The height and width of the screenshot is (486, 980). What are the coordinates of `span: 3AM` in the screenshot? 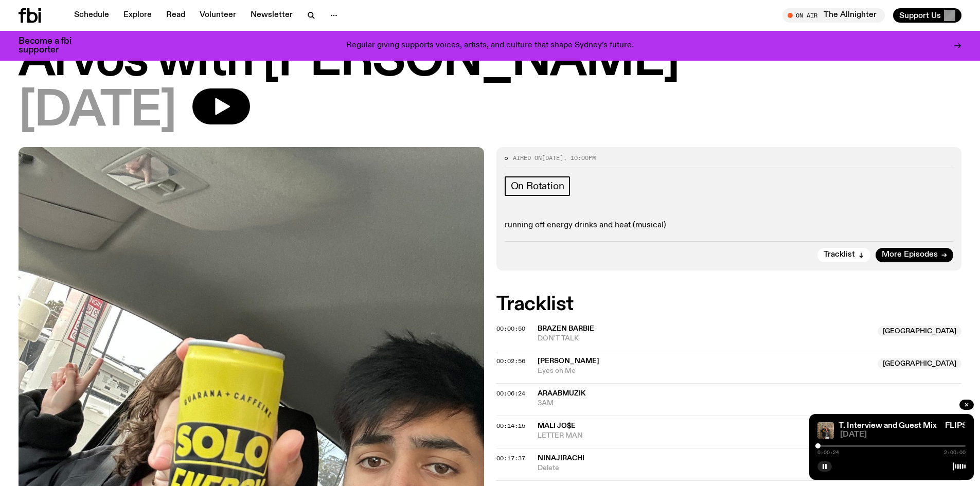 It's located at (749, 403).